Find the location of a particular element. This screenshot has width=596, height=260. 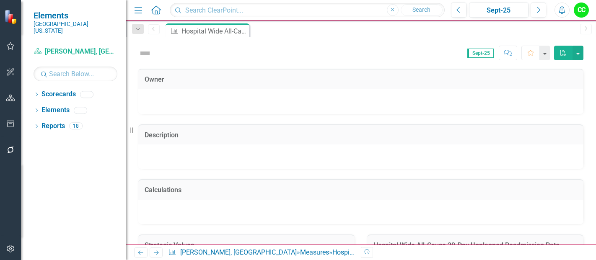

div: Sept-25 is located at coordinates (499, 10).